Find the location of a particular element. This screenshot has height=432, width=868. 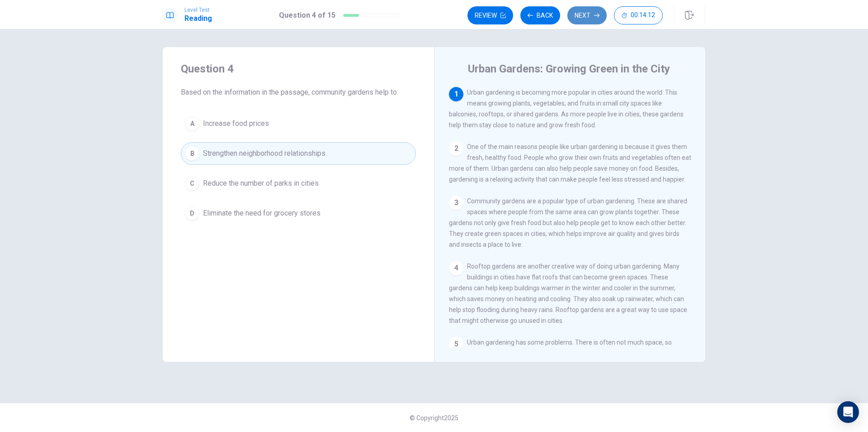

button: Back is located at coordinates (541, 15).